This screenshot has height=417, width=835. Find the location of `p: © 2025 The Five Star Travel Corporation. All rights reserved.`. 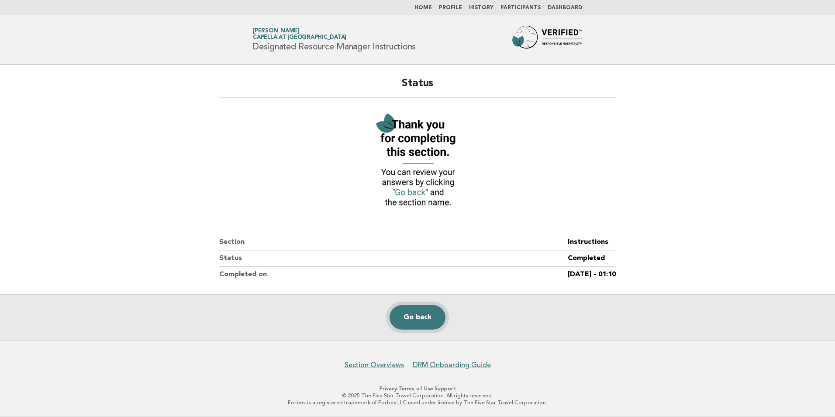

p: © 2025 The Five Star Travel Corporation. All rights reserved. is located at coordinates (417, 395).